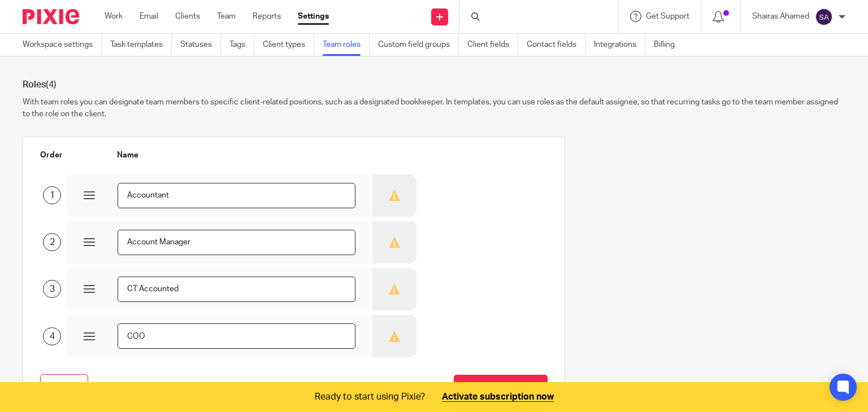  Describe the element at coordinates (434, 108) in the screenshot. I see `p: With team roles you can designate team members to specific client-related positions, such as a de...` at that location.